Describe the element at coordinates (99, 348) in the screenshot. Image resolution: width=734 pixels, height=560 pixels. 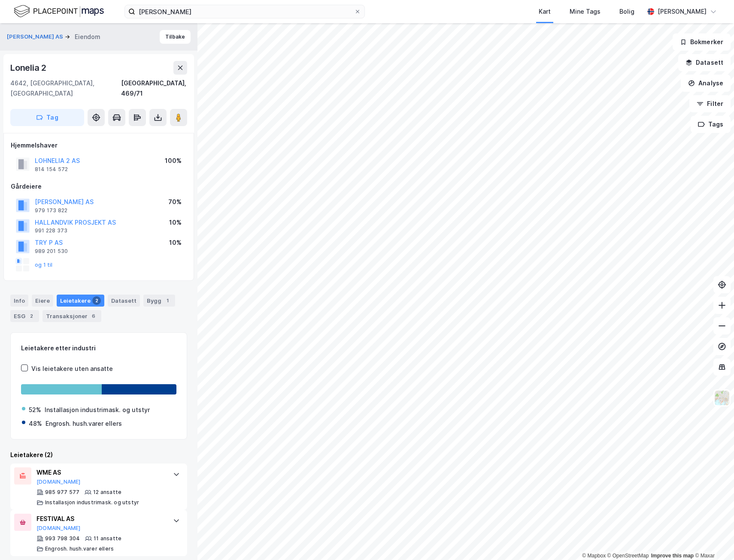
I see `div: Leietakere etter industri` at that location.